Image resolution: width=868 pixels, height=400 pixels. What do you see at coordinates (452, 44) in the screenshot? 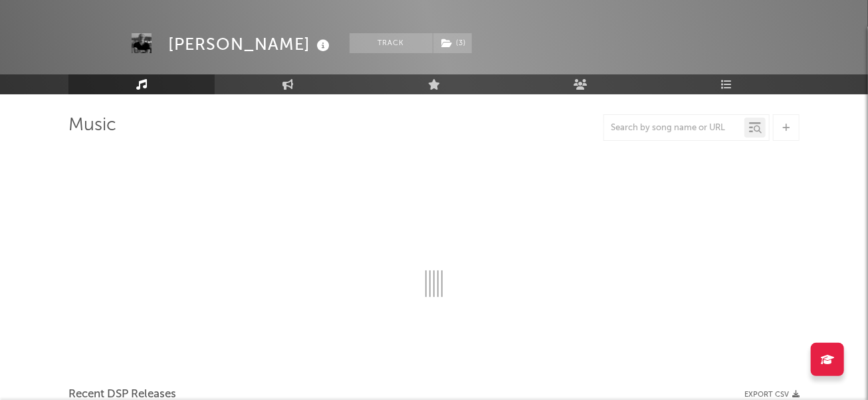
I see `span: ( 3 )` at bounding box center [452, 44].